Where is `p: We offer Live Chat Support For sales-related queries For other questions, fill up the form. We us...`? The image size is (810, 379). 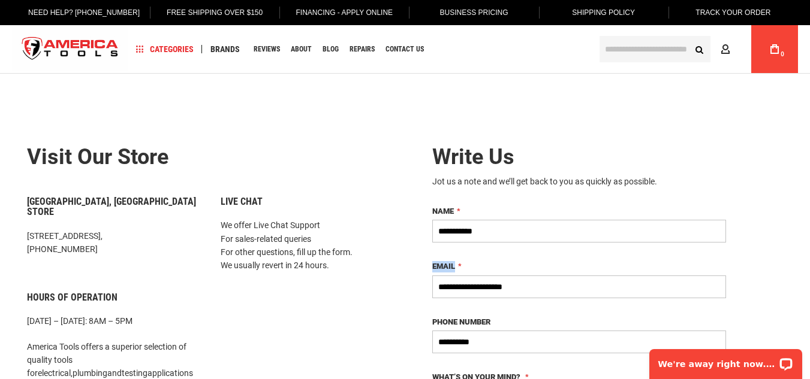
p: We offer Live Chat Support For sales-related queries For other questions, fill up the form. We us... is located at coordinates (308, 246).